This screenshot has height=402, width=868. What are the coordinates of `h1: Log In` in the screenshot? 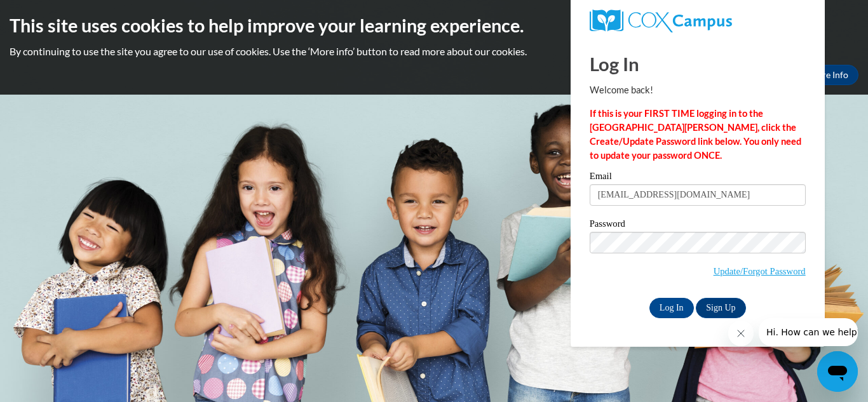 It's located at (697, 63).